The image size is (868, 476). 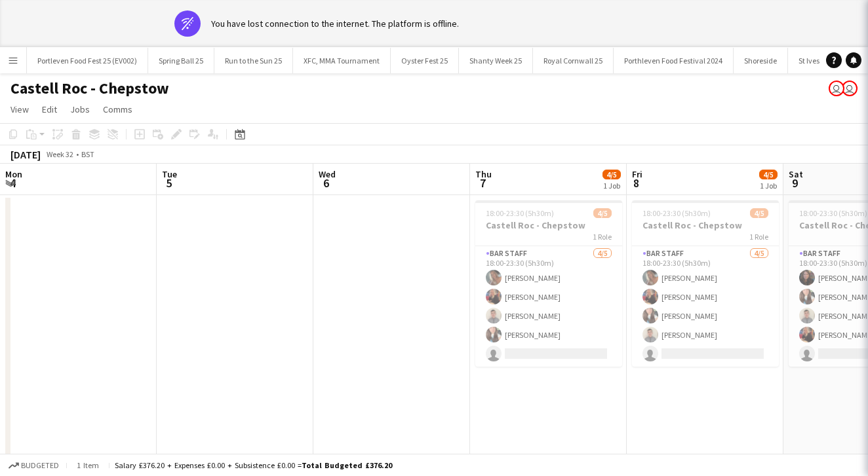 I want to click on button: Porthleven Food Festival 2024, so click(x=673, y=61).